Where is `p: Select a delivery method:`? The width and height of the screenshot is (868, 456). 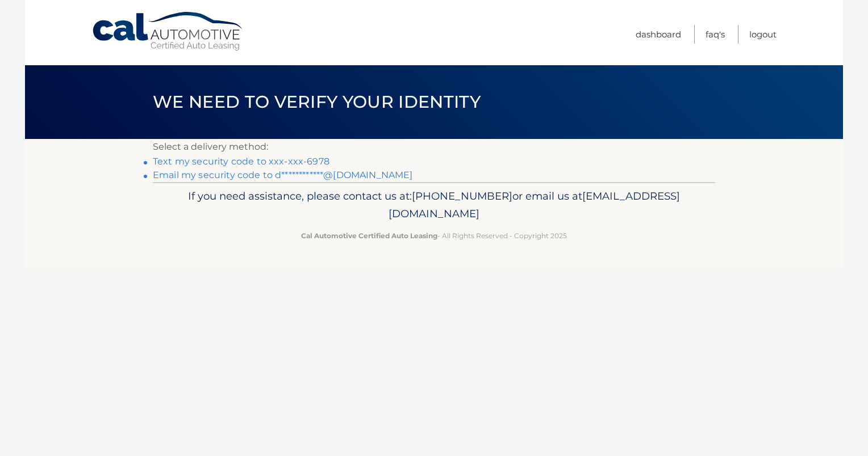 p: Select a delivery method: is located at coordinates (434, 147).